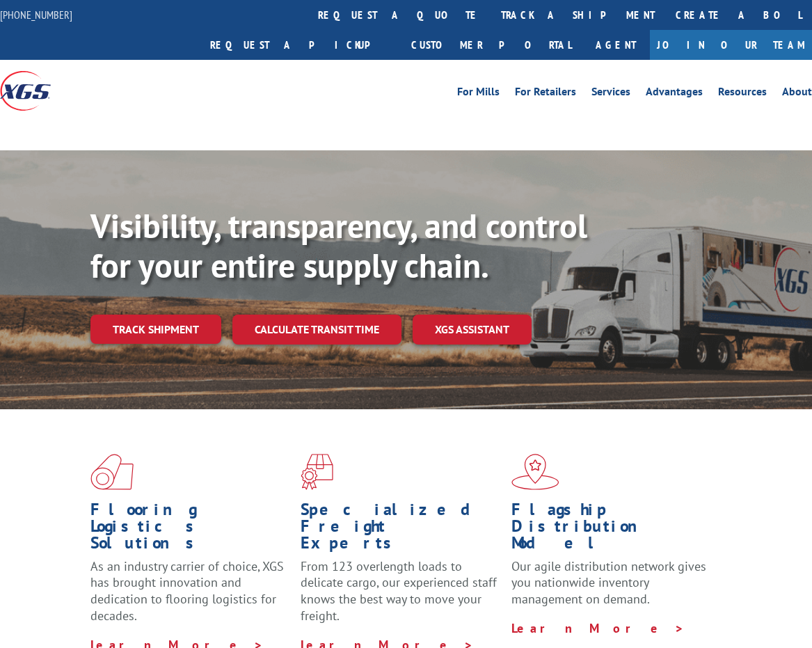 The height and width of the screenshot is (648, 812). I want to click on a: For Mills, so click(478, 94).